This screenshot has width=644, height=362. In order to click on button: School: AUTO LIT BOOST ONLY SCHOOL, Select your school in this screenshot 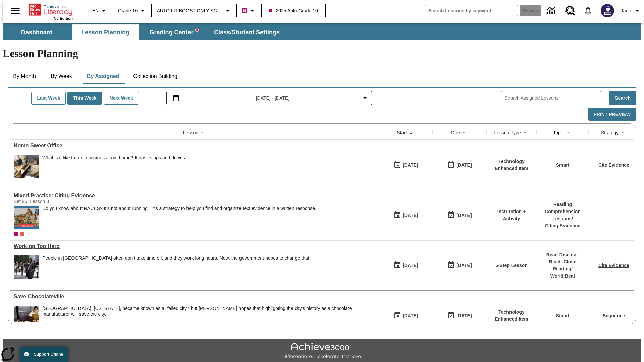, I will do `click(194, 11)`.